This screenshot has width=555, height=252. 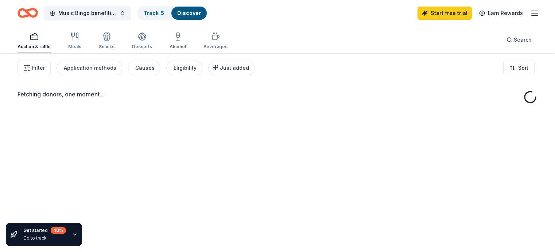 I want to click on div: Eligibility, so click(x=185, y=68).